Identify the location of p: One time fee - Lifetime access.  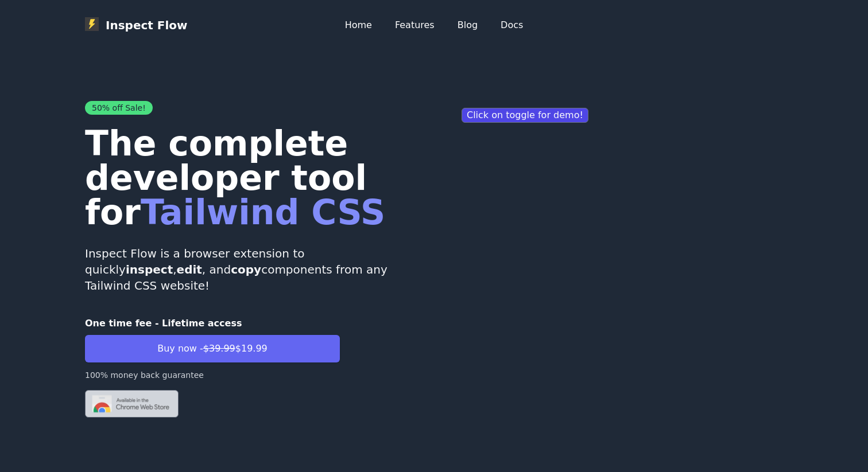
(213, 324).